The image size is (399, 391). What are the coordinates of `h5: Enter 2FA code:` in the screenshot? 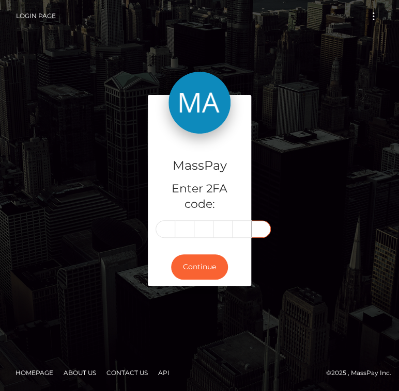 It's located at (199, 197).